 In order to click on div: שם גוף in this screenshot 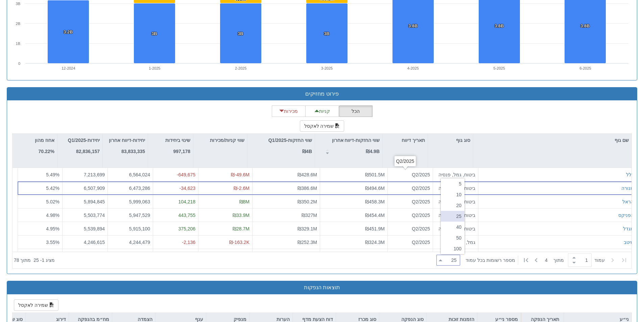, I will do `click(552, 140)`.